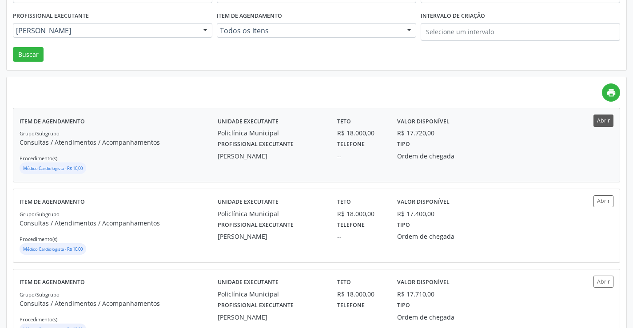  What do you see at coordinates (416, 294) in the screenshot?
I see `div: R$ 17.710,00` at bounding box center [416, 294].